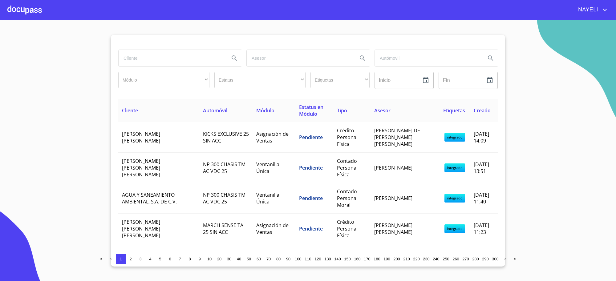 The width and height of the screenshot is (616, 281). What do you see at coordinates (209, 259) in the screenshot?
I see `span: 10` at bounding box center [209, 259].